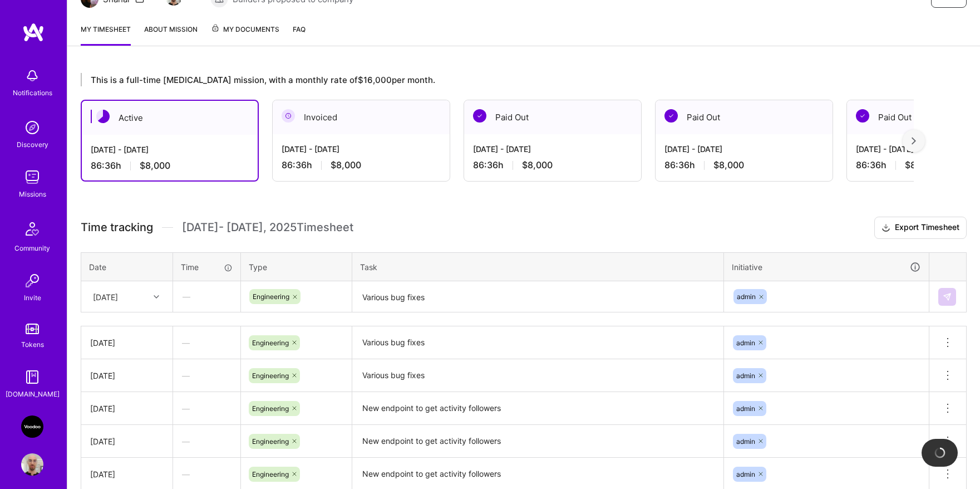  I want to click on a: User Avatar, so click(32, 465).